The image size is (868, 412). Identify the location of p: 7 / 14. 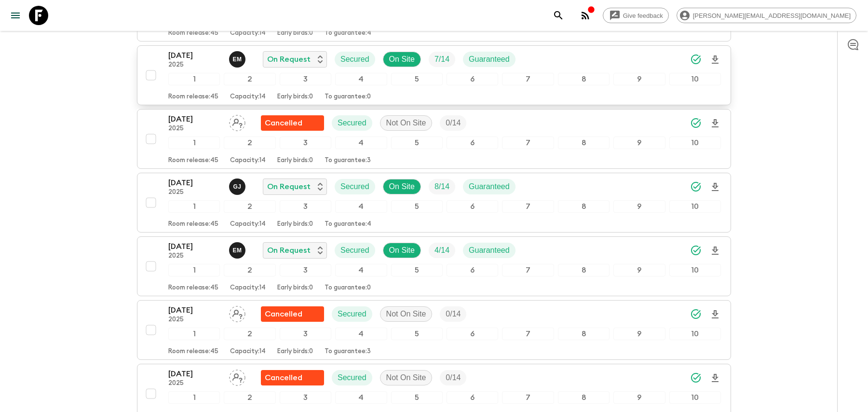
(442, 59).